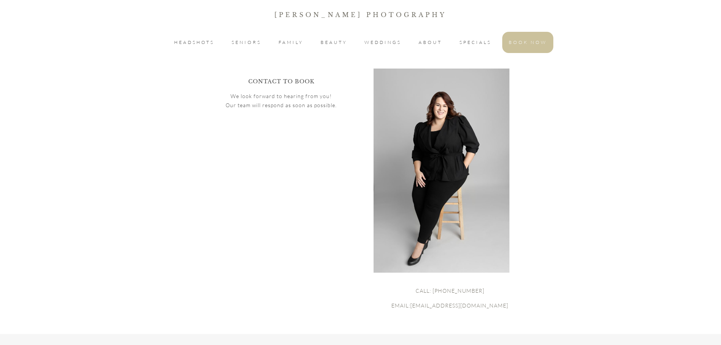  What do you see at coordinates (383, 42) in the screenshot?
I see `a: WEDDINGS` at bounding box center [383, 42].